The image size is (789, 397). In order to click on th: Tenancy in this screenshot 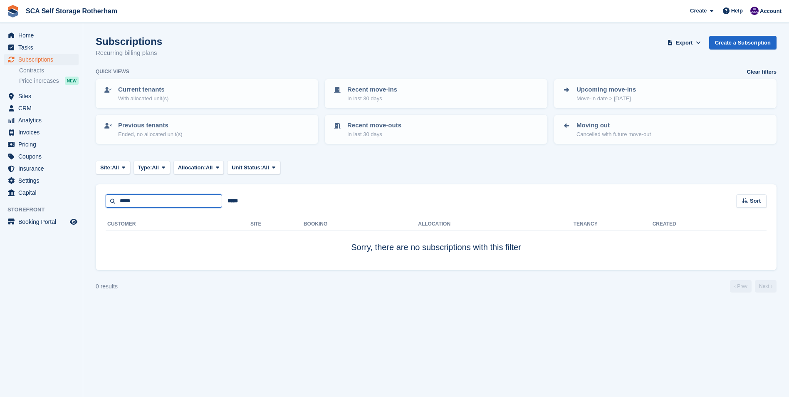, I will do `click(588, 224)`.